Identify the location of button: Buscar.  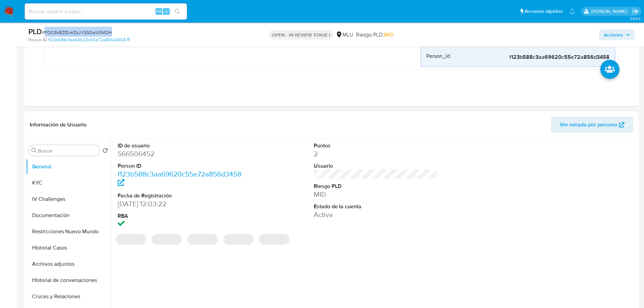
(34, 151).